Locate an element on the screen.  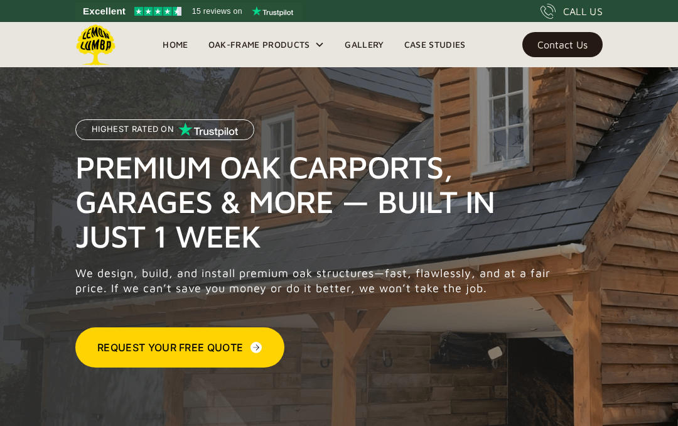
div: Request Your Free Quote is located at coordinates (170, 347).